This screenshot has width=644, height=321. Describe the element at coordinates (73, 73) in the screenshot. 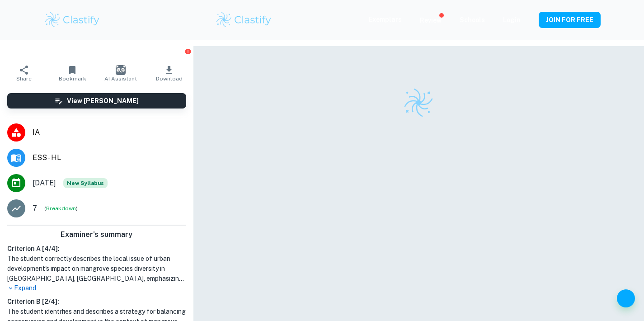

I see `button: Bookmark` at that location.